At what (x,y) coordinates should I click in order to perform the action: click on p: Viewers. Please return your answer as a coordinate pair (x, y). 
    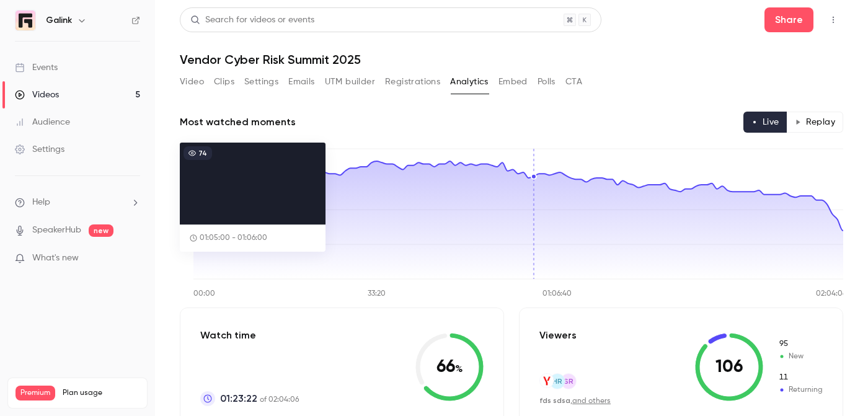
    Looking at the image, I should click on (558, 336).